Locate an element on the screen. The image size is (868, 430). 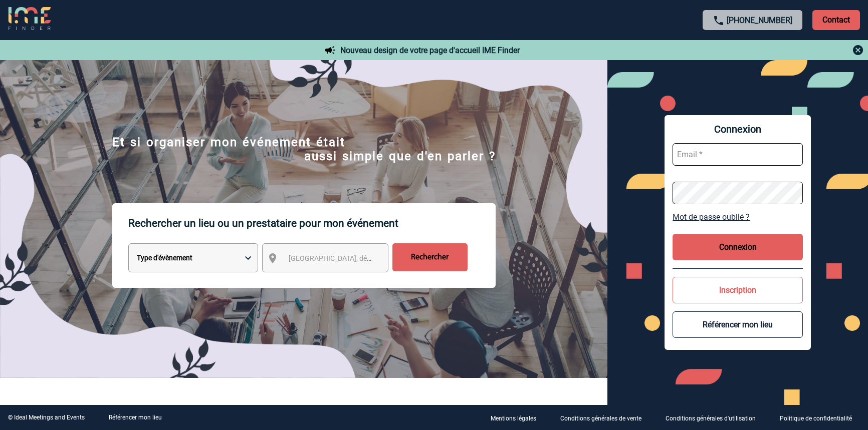
a: Mot de passe oublié ? is located at coordinates (738, 217).